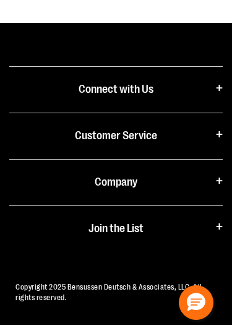 The image size is (232, 336). I want to click on button: Hello, have a question? Let’s chat., so click(196, 303).